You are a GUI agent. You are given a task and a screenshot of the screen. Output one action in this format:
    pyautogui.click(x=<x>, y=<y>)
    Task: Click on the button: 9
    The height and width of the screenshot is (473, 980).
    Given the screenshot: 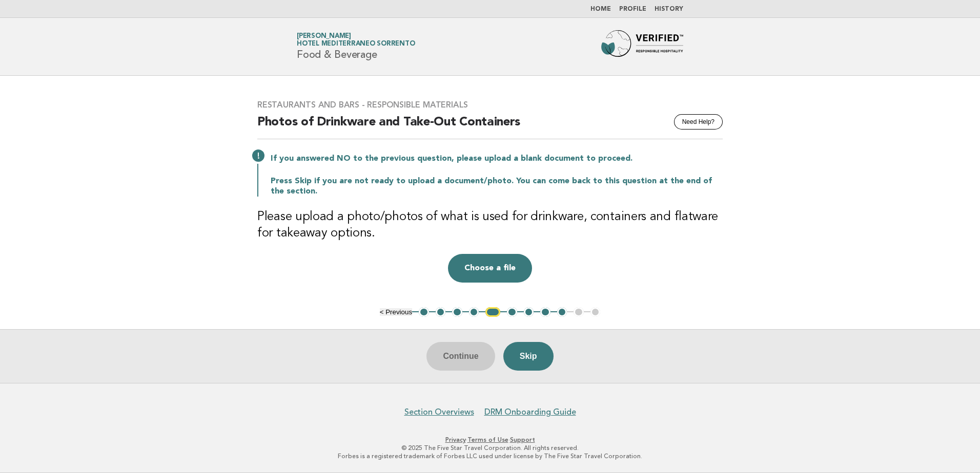 What is the action you would take?
    pyautogui.click(x=562, y=313)
    